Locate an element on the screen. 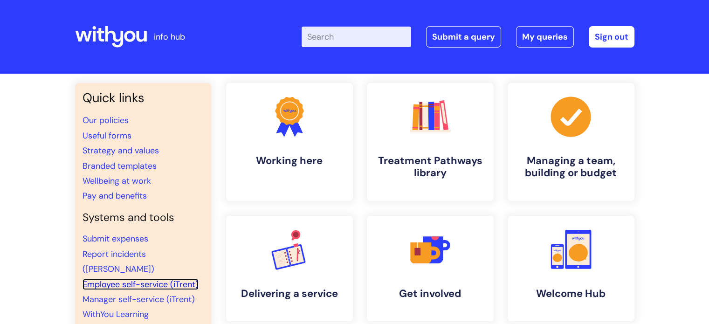 The image size is (709, 324). a: Employee self-service (iTrent) is located at coordinates (140, 284).